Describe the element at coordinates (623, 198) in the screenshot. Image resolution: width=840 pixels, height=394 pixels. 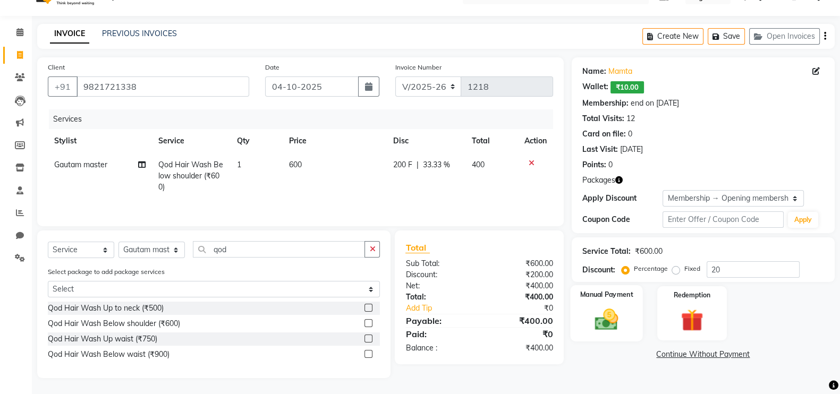
I see `div: Apply Discount` at that location.